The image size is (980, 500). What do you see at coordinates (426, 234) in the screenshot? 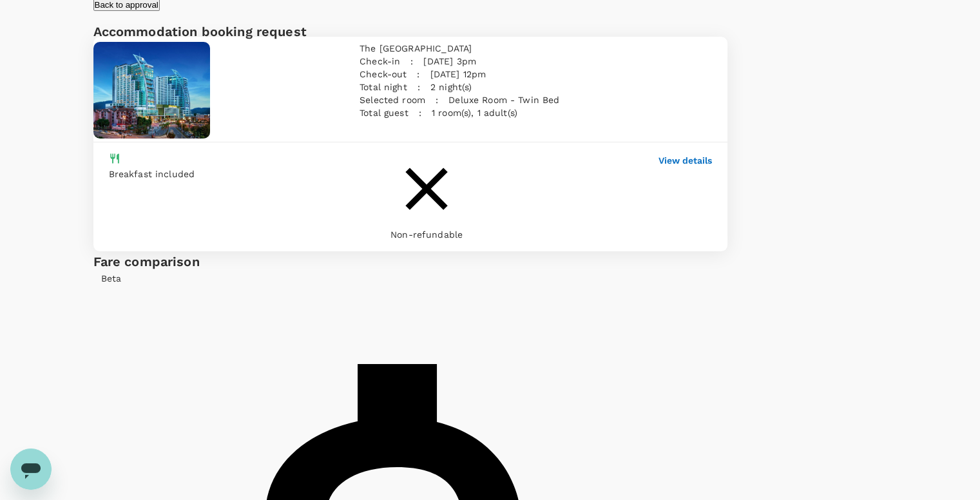
I see `div: Non-refundable` at bounding box center [426, 234].